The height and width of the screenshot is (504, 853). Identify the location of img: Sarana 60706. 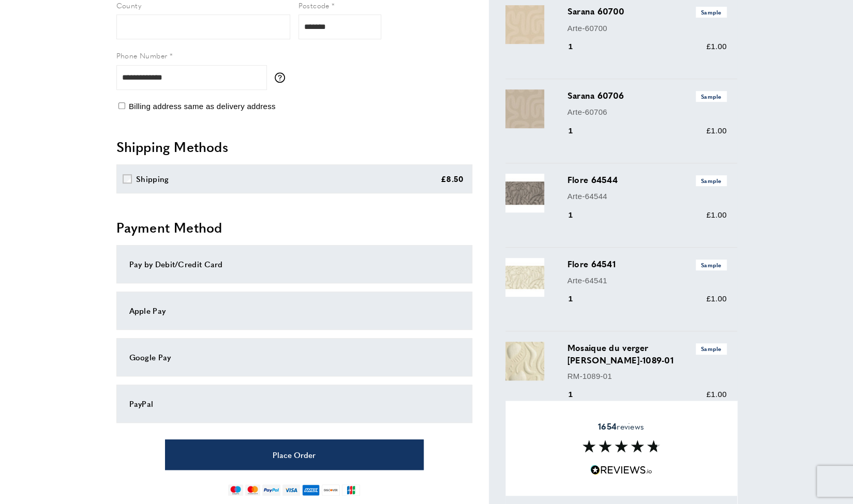
(525, 108).